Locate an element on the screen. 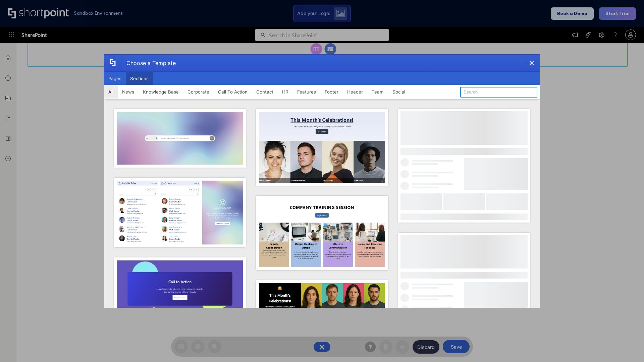 This screenshot has height=362, width=644. button: HR is located at coordinates (285, 92).